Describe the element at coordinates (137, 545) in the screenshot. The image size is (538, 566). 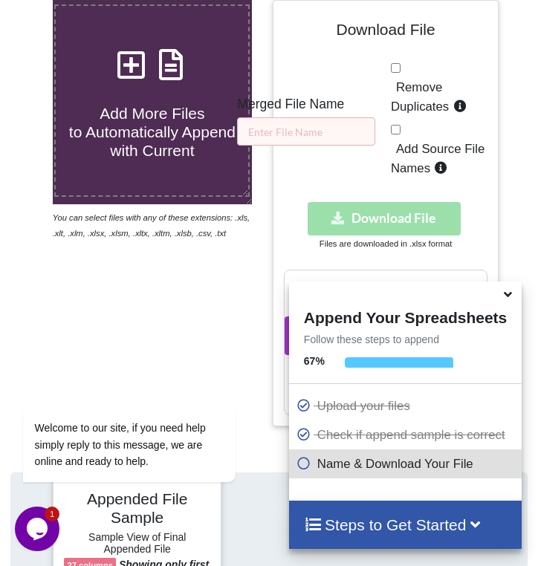
I see `h6: Sample View of Final Appended File` at that location.